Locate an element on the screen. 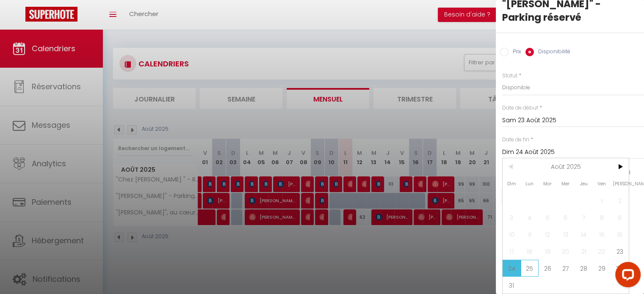 This screenshot has height=294, width=644. span: 6 is located at coordinates (566, 217).